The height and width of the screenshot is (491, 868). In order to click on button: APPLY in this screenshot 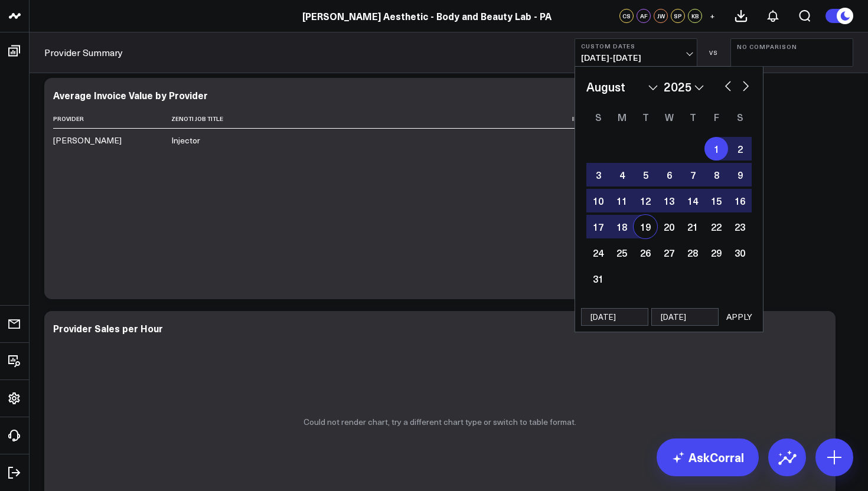, I will do `click(739, 317)`.